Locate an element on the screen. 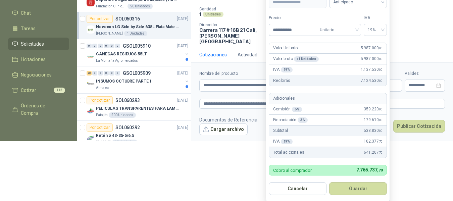  p: INSUMOS OCTUBRE PARTE 1 is located at coordinates (124, 81).